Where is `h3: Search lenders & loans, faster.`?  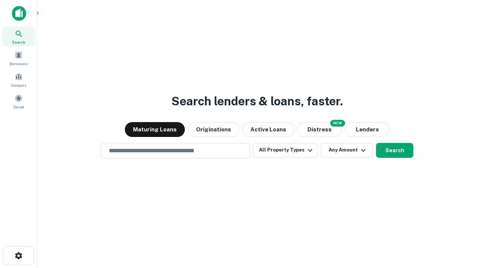 h3: Search lenders & loans, faster. is located at coordinates (257, 101).